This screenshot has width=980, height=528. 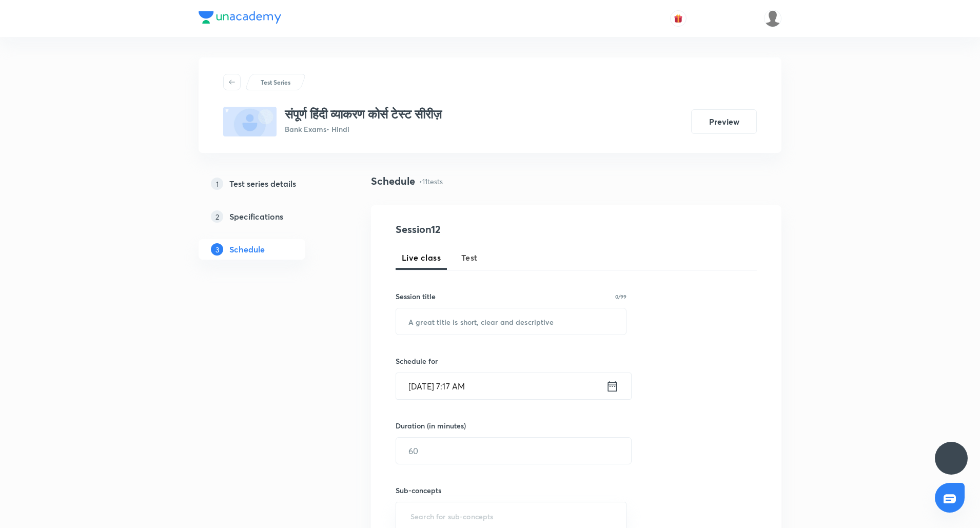 What do you see at coordinates (256, 217) in the screenshot?
I see `h5: Specifications` at bounding box center [256, 217].